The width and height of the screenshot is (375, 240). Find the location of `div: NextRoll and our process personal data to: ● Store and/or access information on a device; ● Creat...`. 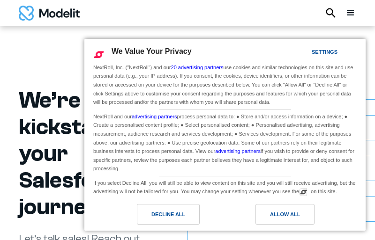

div: NextRoll and our process personal data to: ● Store and/or access information on a device; ● Creat... is located at coordinates (225, 142).